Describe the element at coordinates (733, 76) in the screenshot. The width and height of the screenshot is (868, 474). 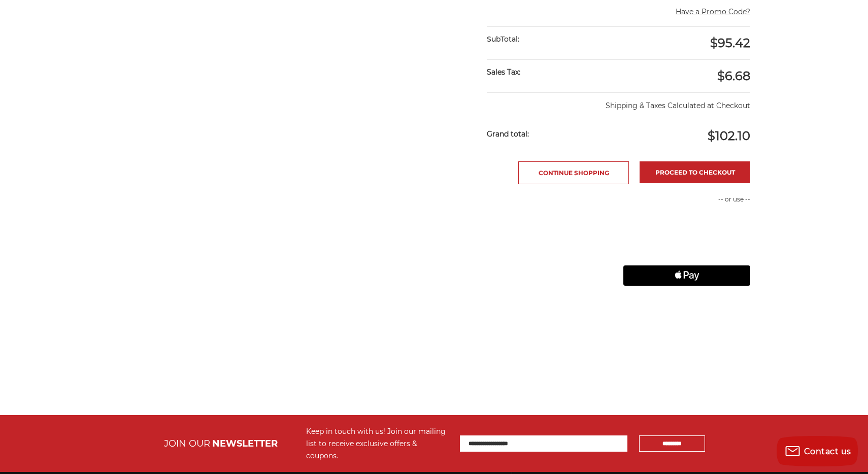
I see `span: $6.68` at that location.